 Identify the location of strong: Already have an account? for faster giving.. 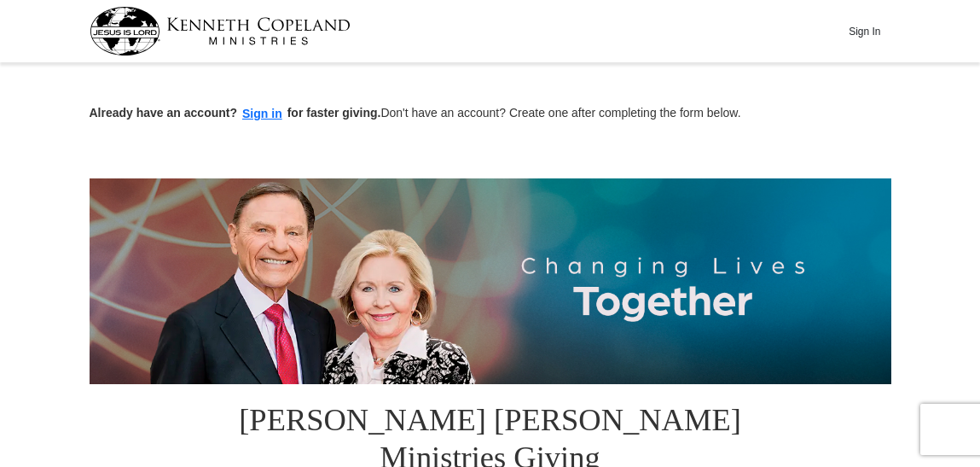
(236, 112).